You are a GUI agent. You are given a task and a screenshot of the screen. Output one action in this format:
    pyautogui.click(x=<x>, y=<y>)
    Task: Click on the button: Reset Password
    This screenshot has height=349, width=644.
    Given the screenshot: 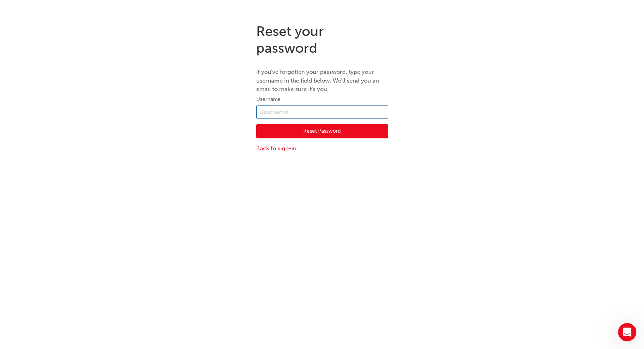 What is the action you would take?
    pyautogui.click(x=322, y=131)
    